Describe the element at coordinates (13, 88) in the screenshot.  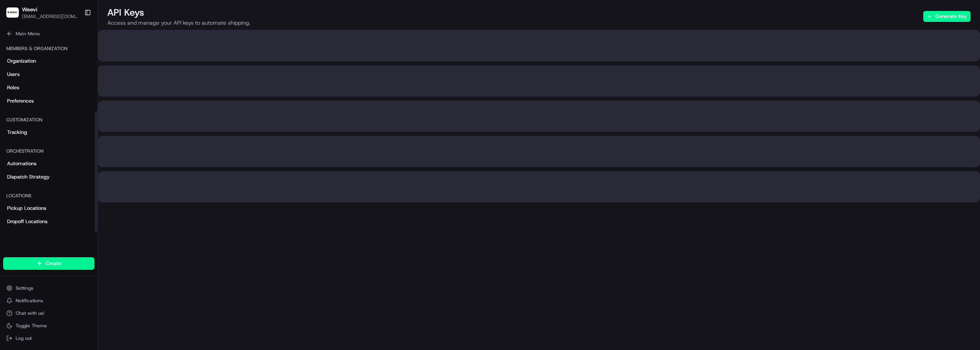
I see `span: Roles` at that location.